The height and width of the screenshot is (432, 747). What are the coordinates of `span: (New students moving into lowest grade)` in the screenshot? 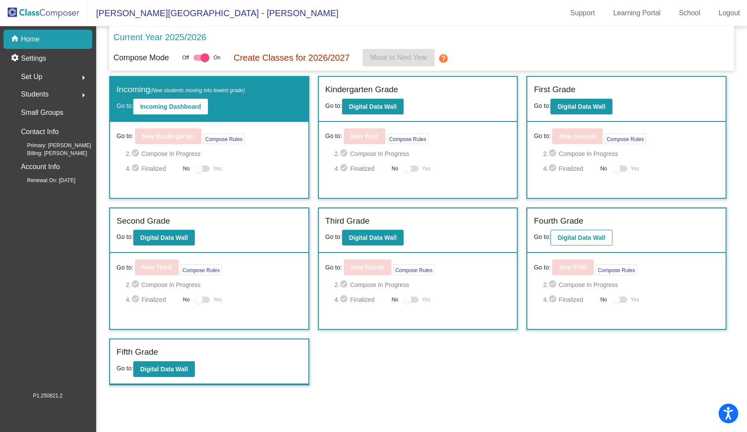 It's located at (197, 90).